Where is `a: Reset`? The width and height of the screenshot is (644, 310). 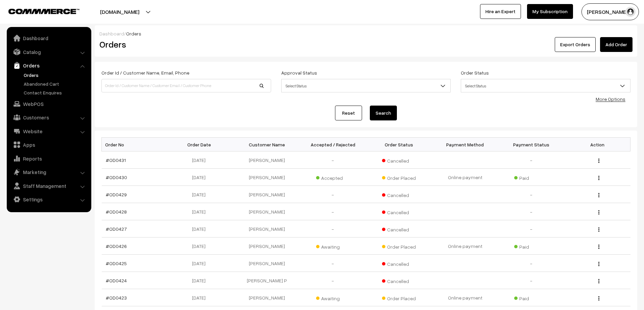
a: Reset is located at coordinates (349, 113).